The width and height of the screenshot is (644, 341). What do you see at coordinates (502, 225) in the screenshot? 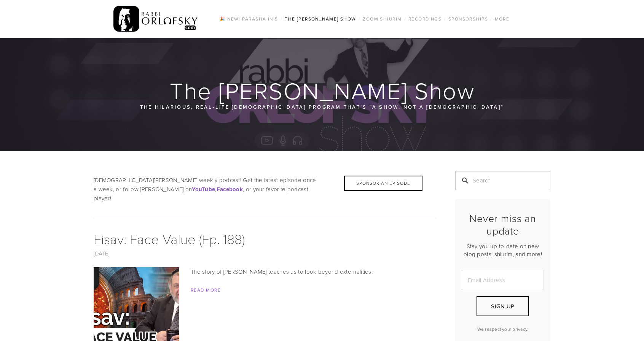
I see `h2: Never miss an update` at bounding box center [502, 225].